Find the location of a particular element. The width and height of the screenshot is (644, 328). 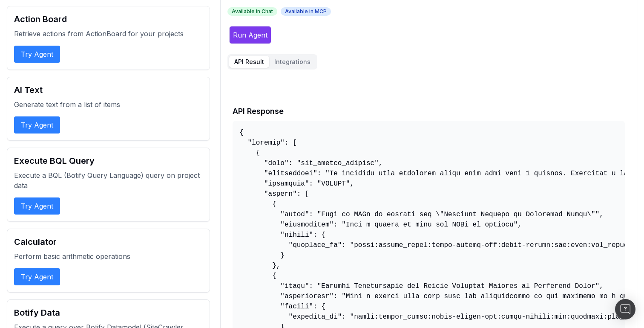

button: Integrations is located at coordinates (293, 61).